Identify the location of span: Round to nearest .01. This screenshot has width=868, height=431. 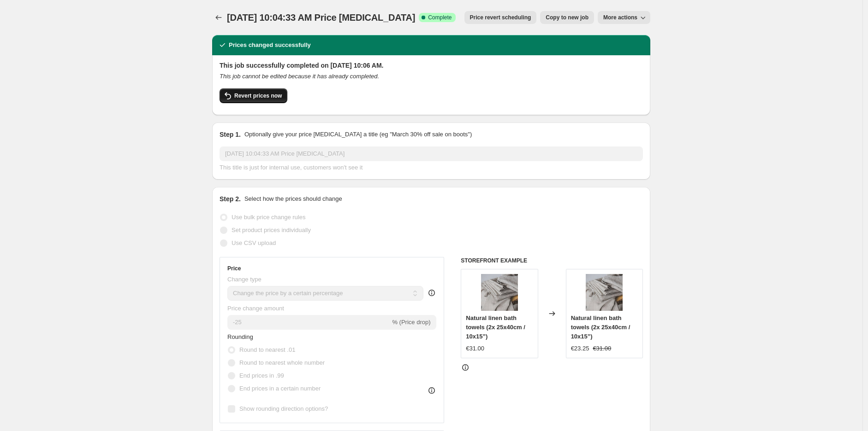
(267, 350).